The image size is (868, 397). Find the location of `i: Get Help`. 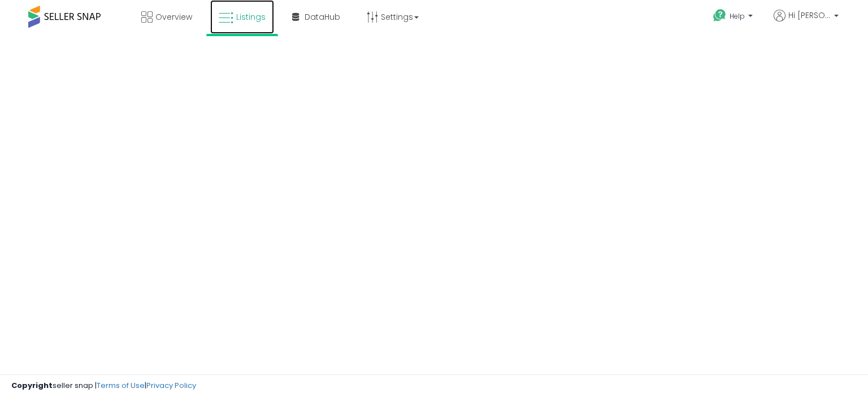

i: Get Help is located at coordinates (719, 15).